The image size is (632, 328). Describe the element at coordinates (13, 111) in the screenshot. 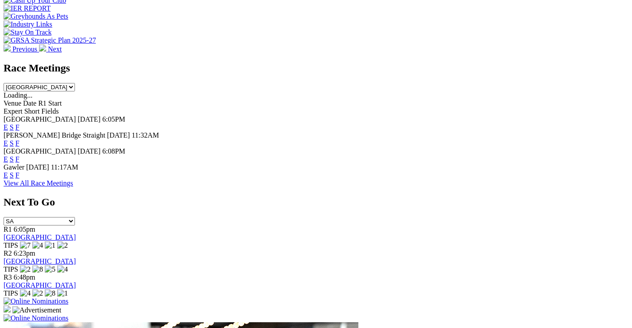

I see `span: Expert` at that location.